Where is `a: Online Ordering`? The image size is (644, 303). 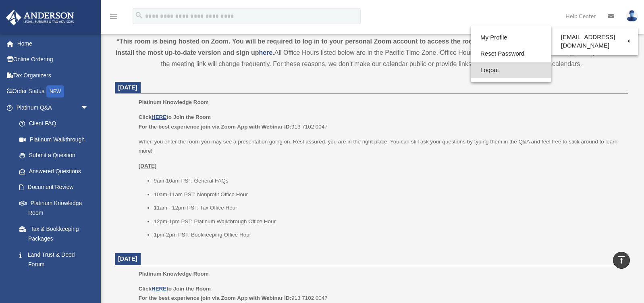 a: Online Ordering is located at coordinates (53, 60).